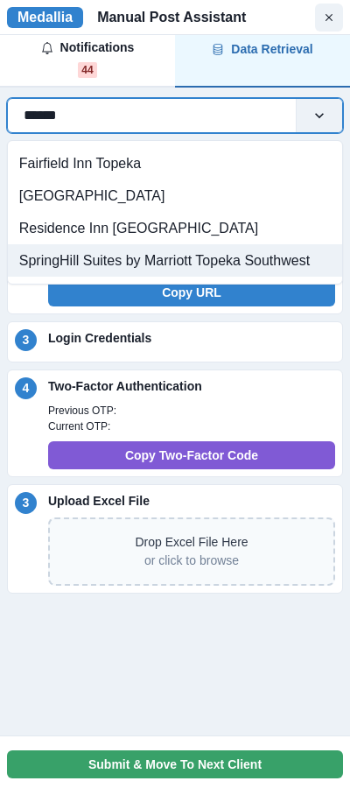 The height and width of the screenshot is (788, 350). What do you see at coordinates (192, 292) in the screenshot?
I see `button: Copy URL` at bounding box center [192, 292].